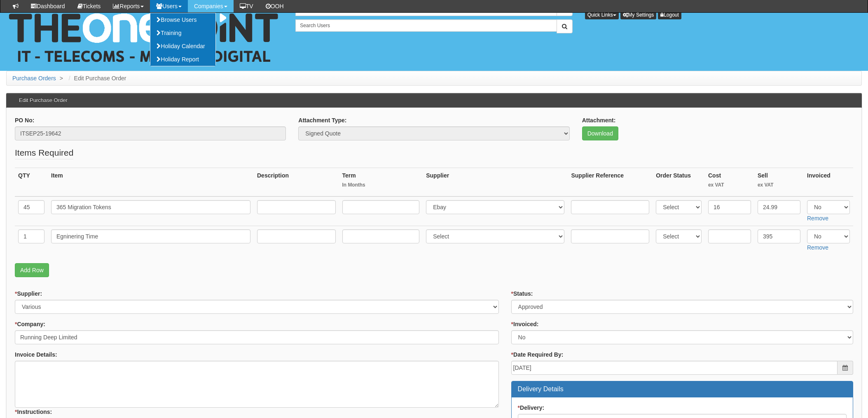 The width and height of the screenshot is (868, 418). What do you see at coordinates (44, 153) in the screenshot?
I see `legend: Items Required` at bounding box center [44, 153].